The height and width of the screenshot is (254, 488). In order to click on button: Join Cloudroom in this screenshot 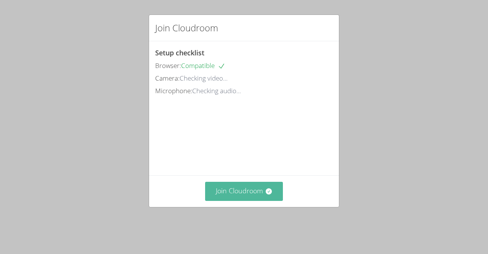, I will do `click(244, 191)`.